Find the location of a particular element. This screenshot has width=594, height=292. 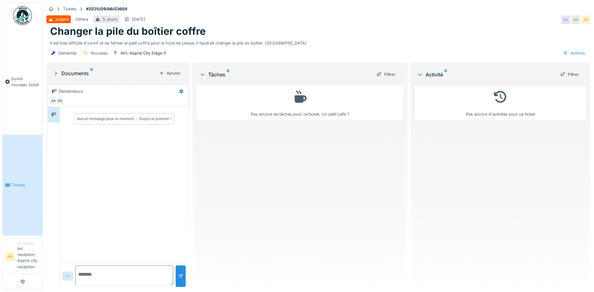

div: Pas encore de tâches pour ce ticket. Un petit café ? is located at coordinates (300, 102).